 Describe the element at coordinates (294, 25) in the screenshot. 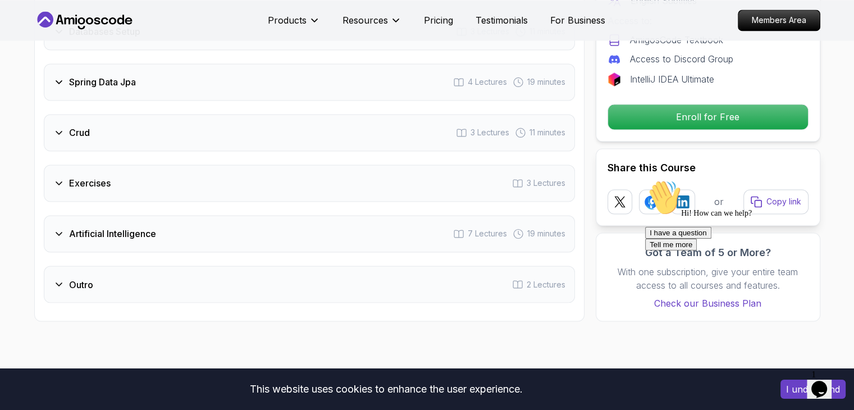

I see `button: Products` at that location.